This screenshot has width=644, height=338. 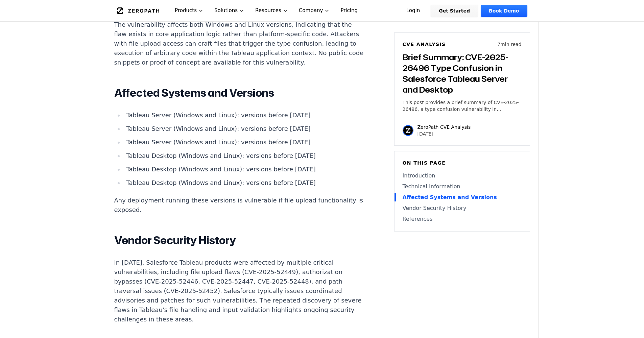 I want to click on a: Technical Information, so click(x=462, y=187).